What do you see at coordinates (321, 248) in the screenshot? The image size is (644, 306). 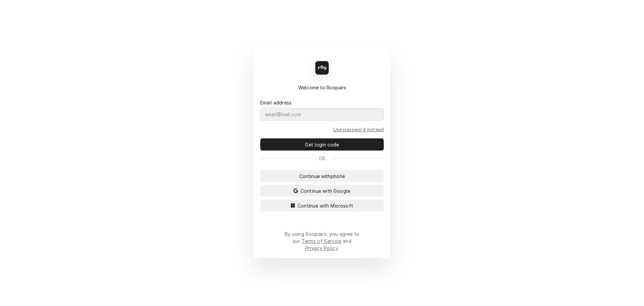 I see `a: Privacy Policy` at bounding box center [321, 248].